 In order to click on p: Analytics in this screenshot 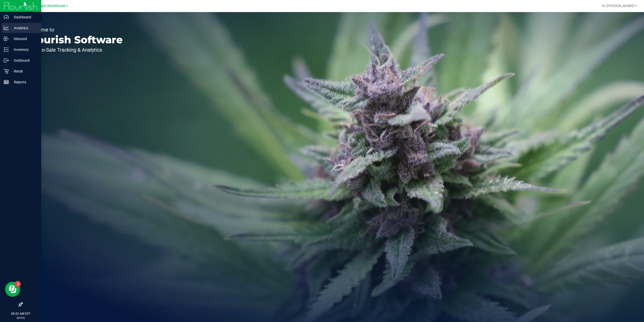, I will do `click(24, 28)`.